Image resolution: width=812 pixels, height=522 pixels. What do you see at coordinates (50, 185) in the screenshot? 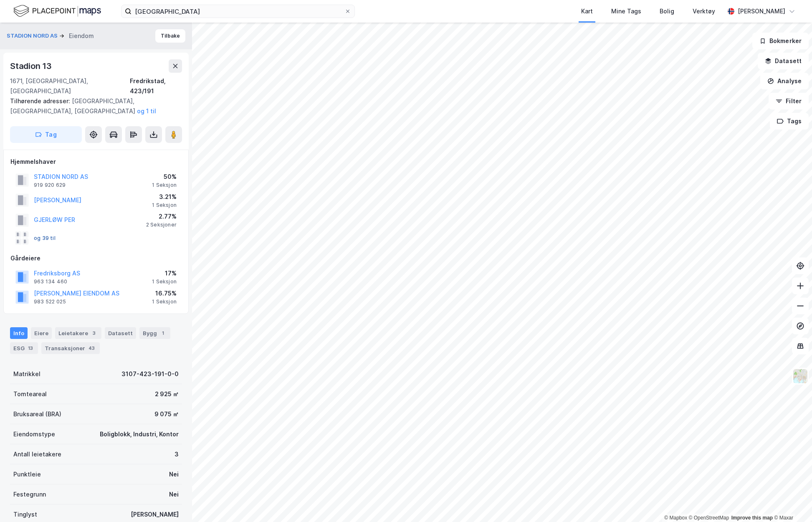
I see `div: 919 920 629` at bounding box center [50, 185].